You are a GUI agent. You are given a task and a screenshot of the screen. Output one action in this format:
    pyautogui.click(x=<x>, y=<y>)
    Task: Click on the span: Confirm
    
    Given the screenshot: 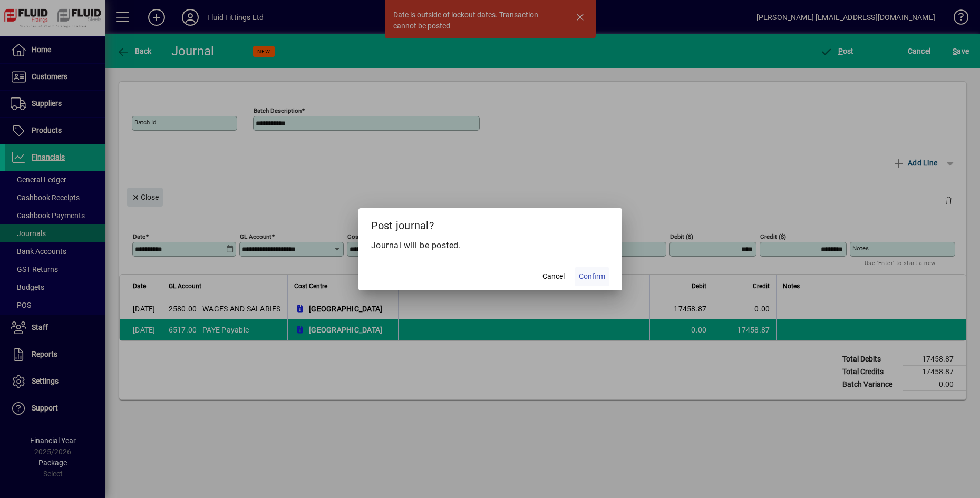 What is the action you would take?
    pyautogui.click(x=592, y=276)
    